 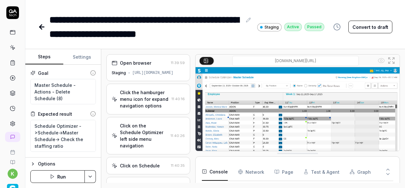 I want to click on button: Settings, so click(x=82, y=57).